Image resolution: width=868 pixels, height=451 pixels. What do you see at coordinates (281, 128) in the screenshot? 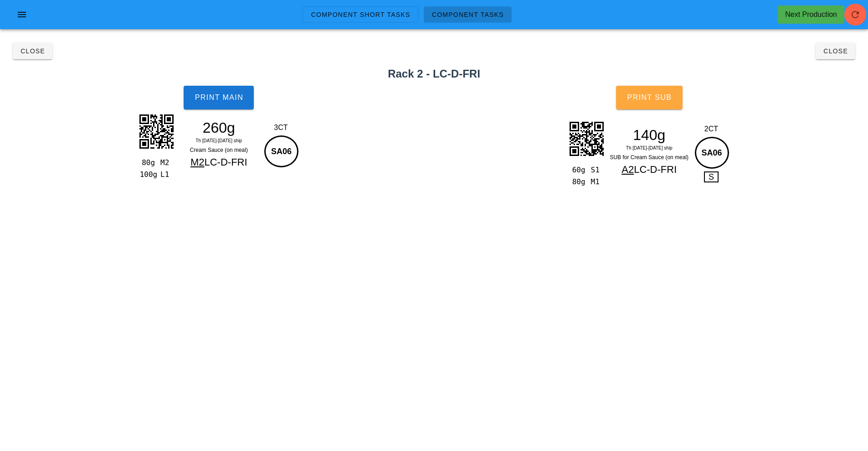
I see `div: 3CT` at bounding box center [281, 128].